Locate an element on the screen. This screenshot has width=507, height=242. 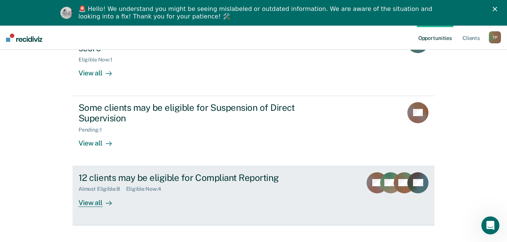
div: Eligible Now : 4 is located at coordinates (146, 189).